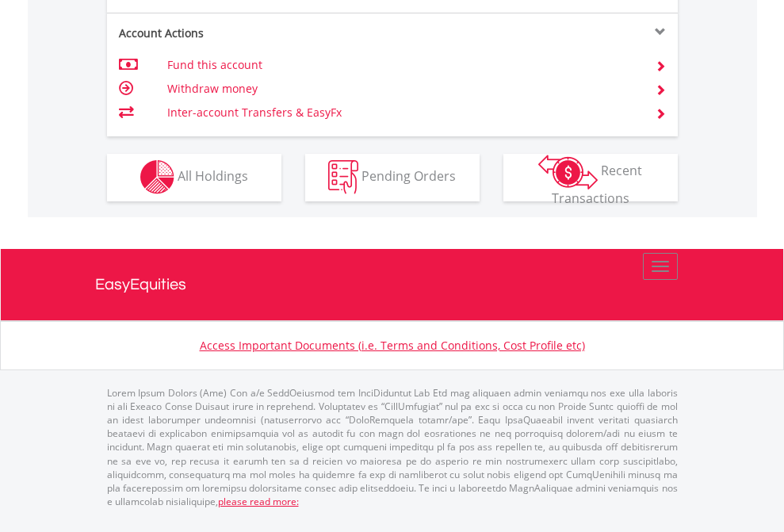 The width and height of the screenshot is (784, 532). Describe the element at coordinates (392, 284) in the screenshot. I see `div: EasyEquities` at that location.